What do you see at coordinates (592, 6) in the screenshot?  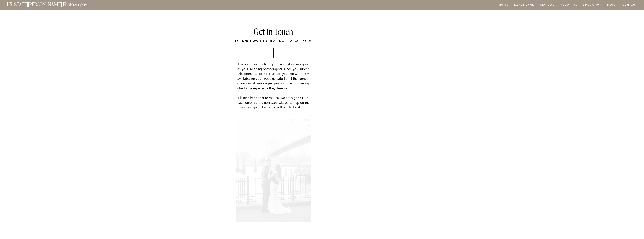 I see `a: EDUCATION` at bounding box center [592, 6].